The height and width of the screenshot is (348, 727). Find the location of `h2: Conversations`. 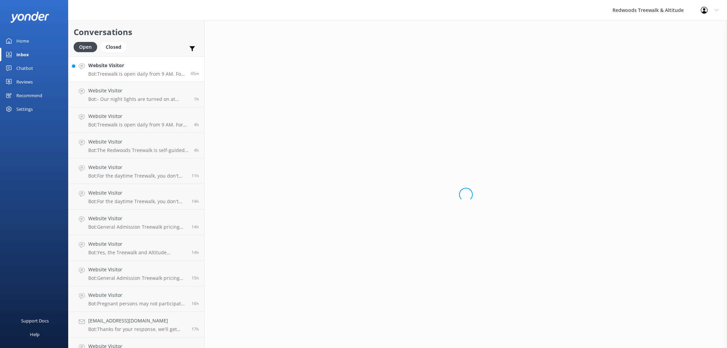

h2: Conversations is located at coordinates (136, 32).